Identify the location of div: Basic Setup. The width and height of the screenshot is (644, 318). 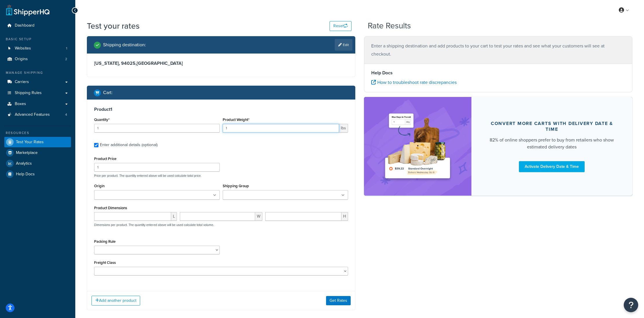
(37, 39).